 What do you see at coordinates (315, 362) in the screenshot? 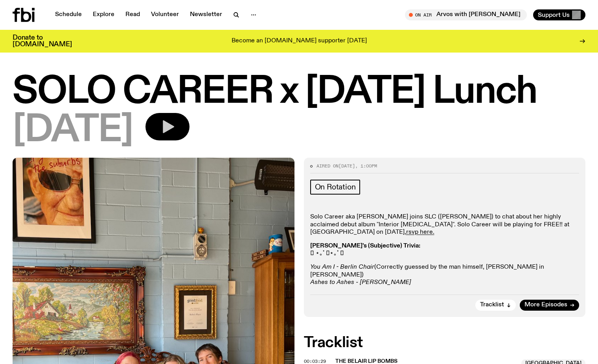
I see `button: 00:03:29` at bounding box center [315, 362].